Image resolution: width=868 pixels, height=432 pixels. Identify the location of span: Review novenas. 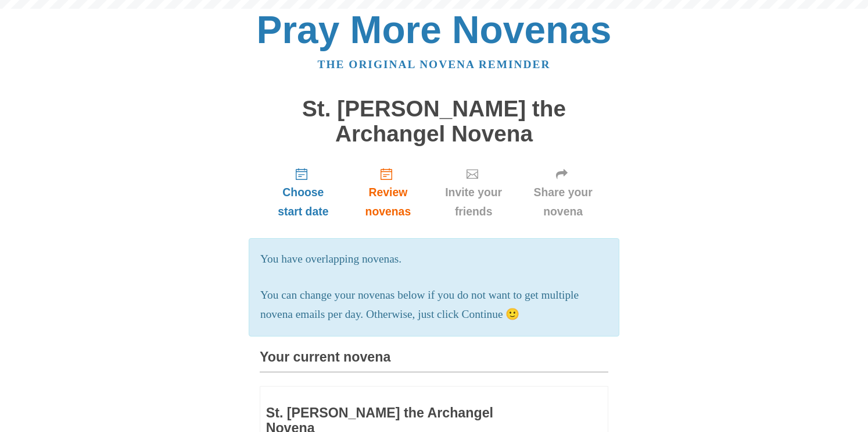
(388, 202).